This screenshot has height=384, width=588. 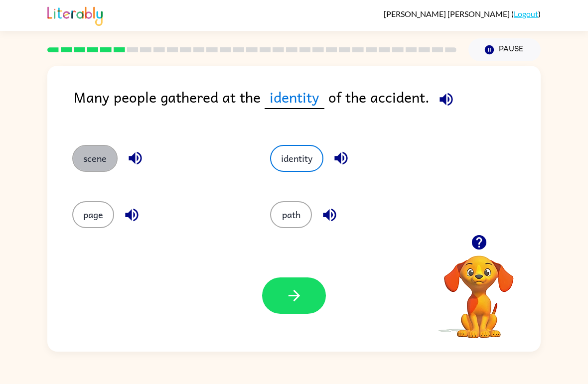 What do you see at coordinates (296, 158) in the screenshot?
I see `button: identity` at bounding box center [296, 158].